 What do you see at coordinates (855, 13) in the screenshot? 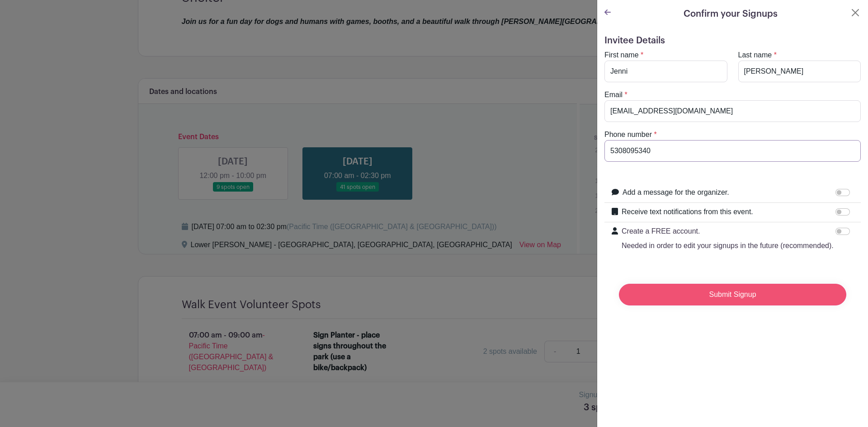
I see `button: Close` at bounding box center [855, 13].